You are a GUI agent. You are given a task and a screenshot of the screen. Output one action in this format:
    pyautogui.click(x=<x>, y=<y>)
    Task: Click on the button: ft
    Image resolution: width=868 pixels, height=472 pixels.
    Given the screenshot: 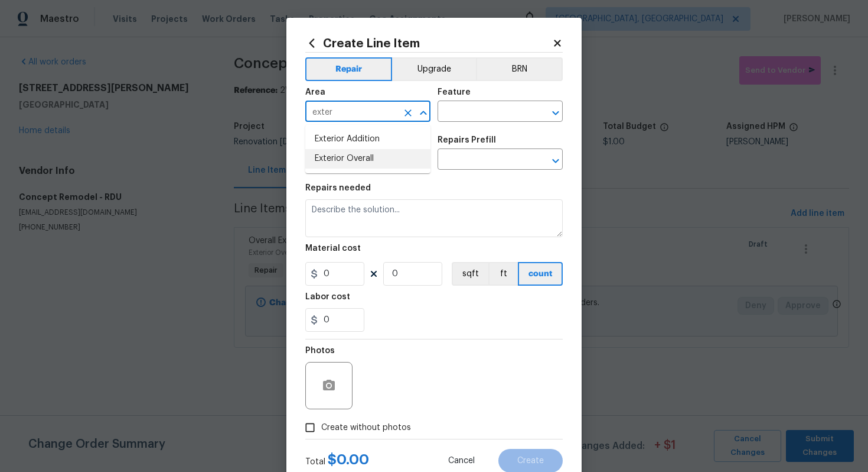 What is the action you would take?
    pyautogui.click(x=503, y=274)
    